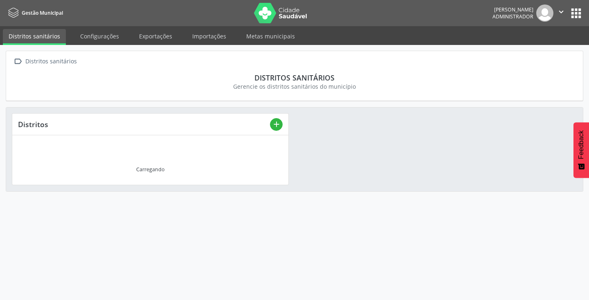 This screenshot has height=300, width=589. Describe the element at coordinates (545, 13) in the screenshot. I see `img: img` at that location.